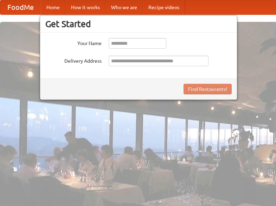  Describe the element at coordinates (164, 7) in the screenshot. I see `a: Recipe videos` at that location.